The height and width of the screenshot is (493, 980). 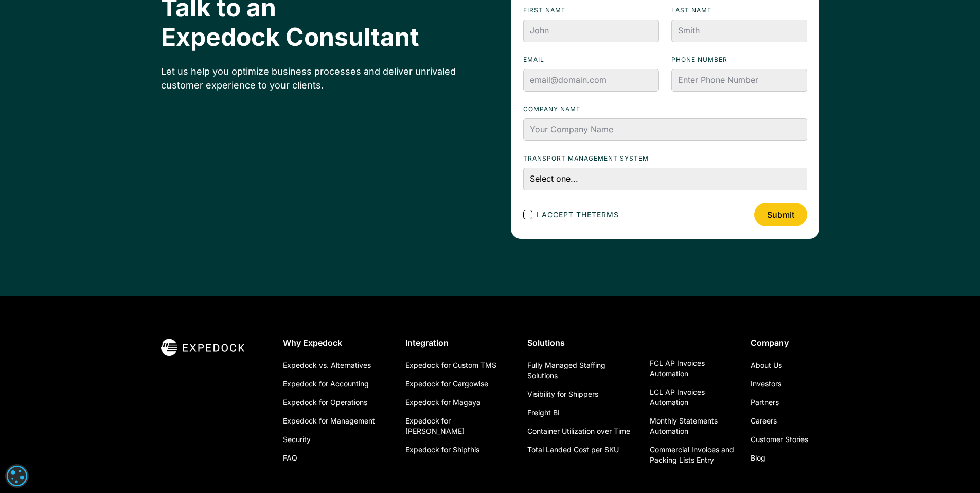 I want to click on a: Expedock for Custom TMS, so click(x=451, y=365).